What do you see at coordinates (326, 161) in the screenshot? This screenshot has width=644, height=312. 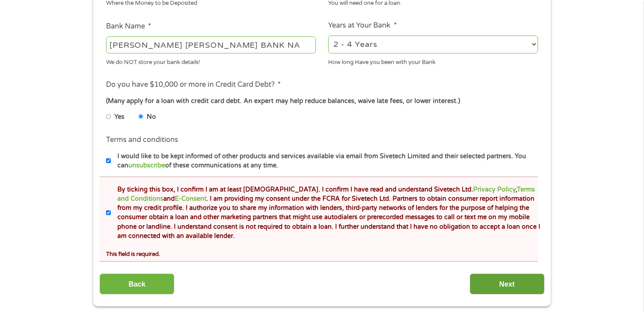 I see `label: I would like to be kept informed of other products and services available via email from Sivetech...` at bounding box center [326, 161].